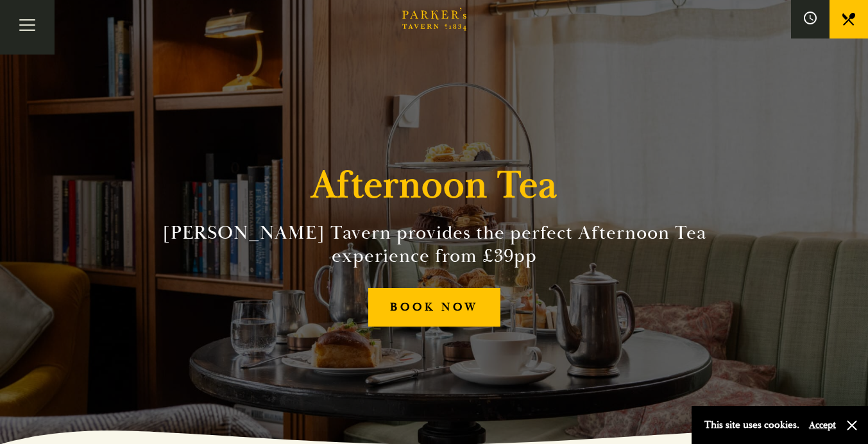  I want to click on p: This site uses cookies., so click(752, 425).